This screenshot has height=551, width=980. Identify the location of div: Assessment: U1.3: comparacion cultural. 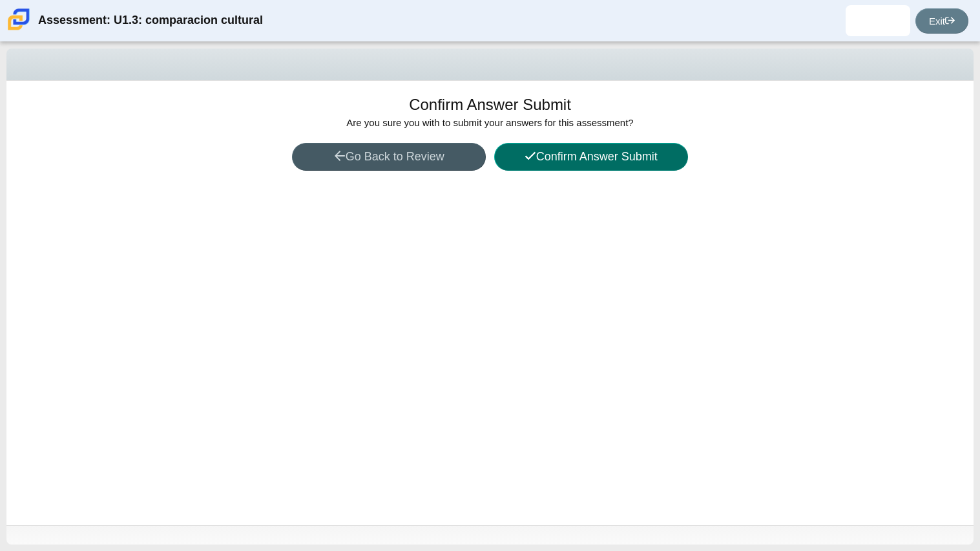
(150, 21).